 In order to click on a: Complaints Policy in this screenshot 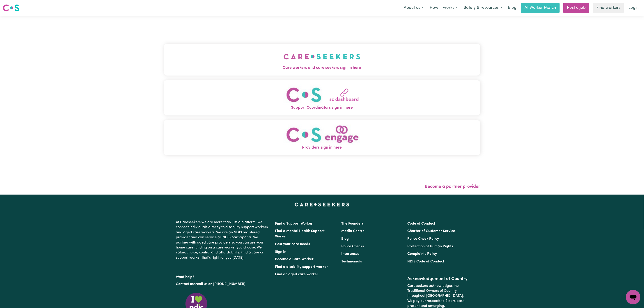, I will do `click(422, 254)`.